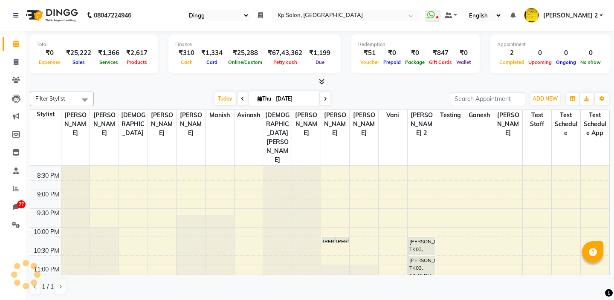 The width and height of the screenshot is (614, 300). Describe the element at coordinates (479, 115) in the screenshot. I see `span: Ganesh` at that location.